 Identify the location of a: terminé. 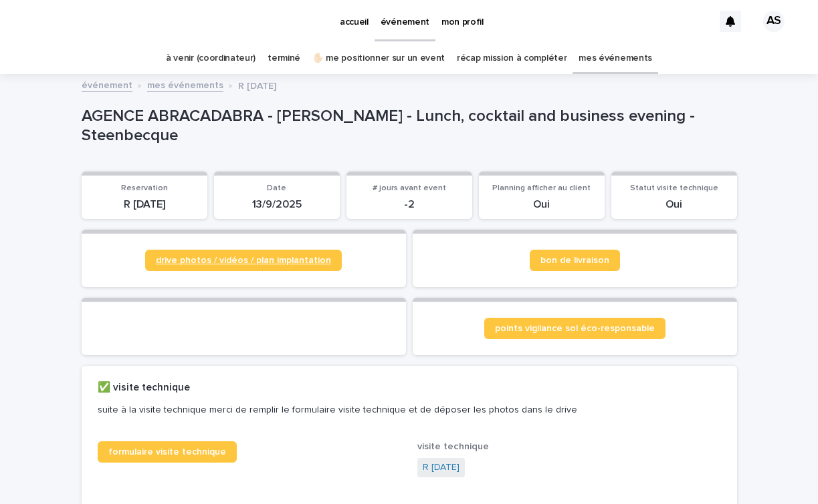
(284, 58).